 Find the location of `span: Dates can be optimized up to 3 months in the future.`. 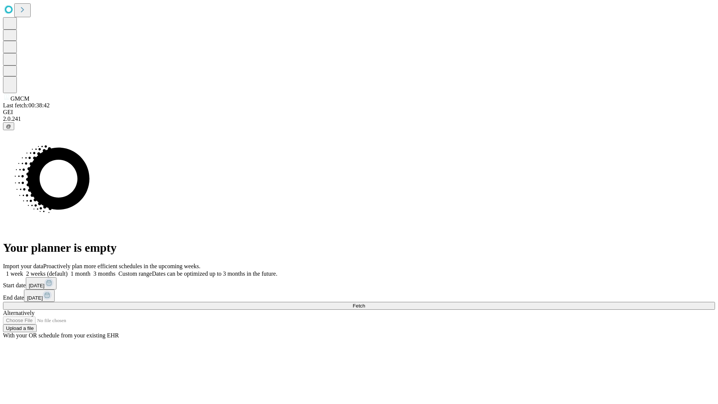

span: Dates can be optimized up to 3 months in the future. is located at coordinates (214, 273).